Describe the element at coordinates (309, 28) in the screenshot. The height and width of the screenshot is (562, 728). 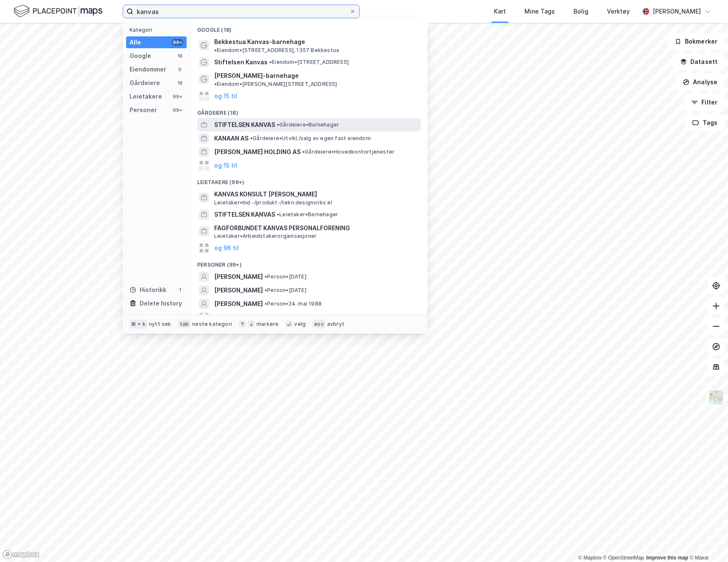
I see `div: Google (18)` at that location.